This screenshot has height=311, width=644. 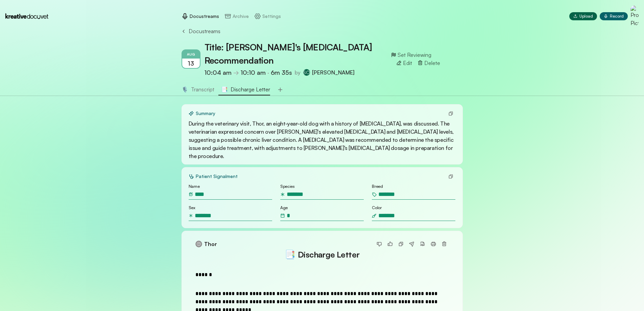 What do you see at coordinates (414, 187) in the screenshot?
I see `p: Breed` at bounding box center [414, 187].